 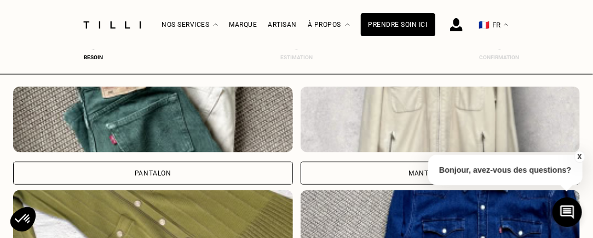 What do you see at coordinates (456, 25) in the screenshot?
I see `img: icône connexion` at bounding box center [456, 25].